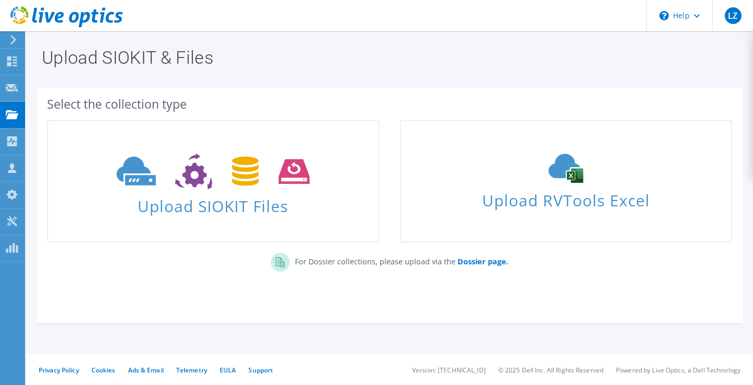 The image size is (753, 385). Describe the element at coordinates (146, 370) in the screenshot. I see `a: Ads & Email` at that location.